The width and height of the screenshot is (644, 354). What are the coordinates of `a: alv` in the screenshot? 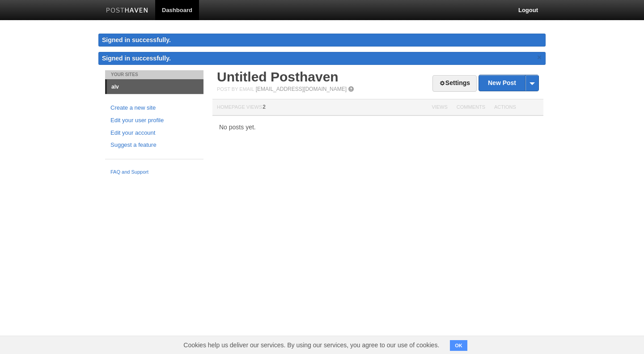 It's located at (155, 87).